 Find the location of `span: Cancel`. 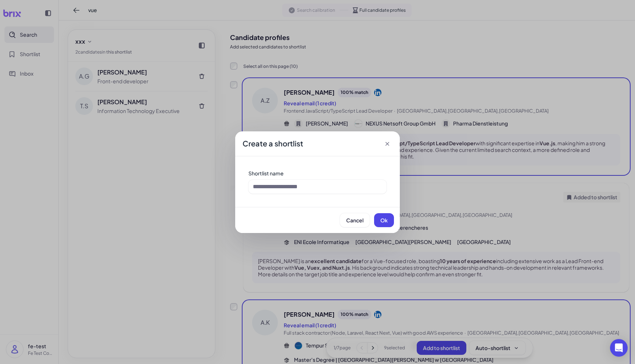

span: Cancel is located at coordinates (355, 220).